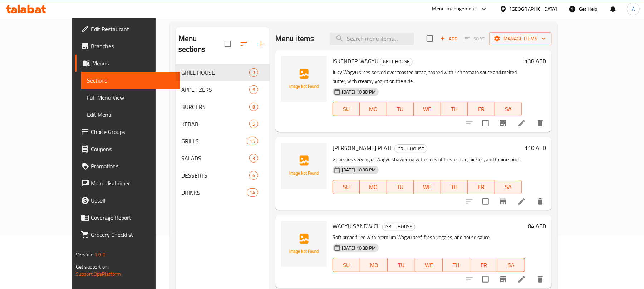 The height and width of the screenshot is (289, 644). I want to click on div: DESSERTS6, so click(223, 176).